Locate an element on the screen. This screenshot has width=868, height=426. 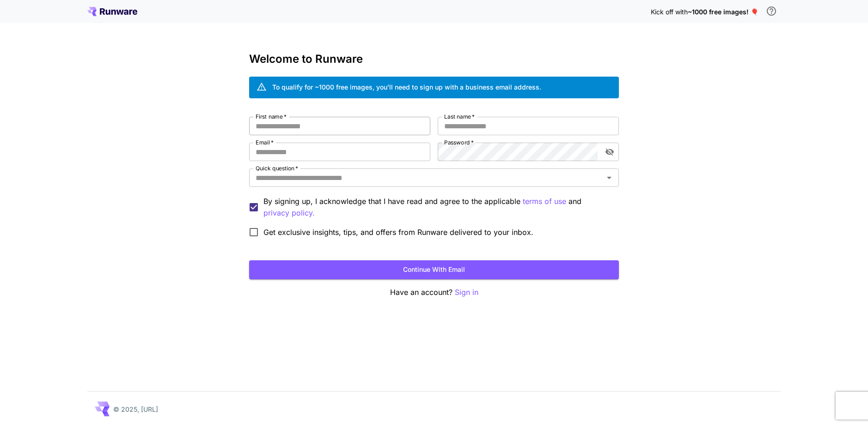
button: toggle password visibility is located at coordinates (610, 152).